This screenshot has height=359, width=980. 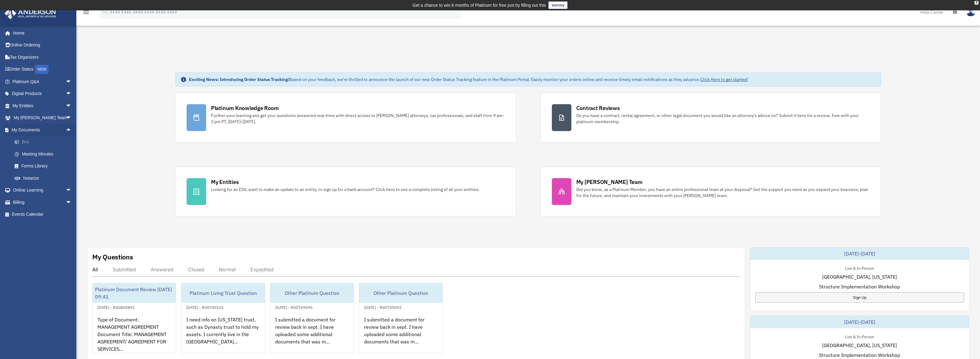 I want to click on div: Did you know, as a Platinum Member, you have an entire professional team at your disposal? Get th..., so click(x=724, y=193).